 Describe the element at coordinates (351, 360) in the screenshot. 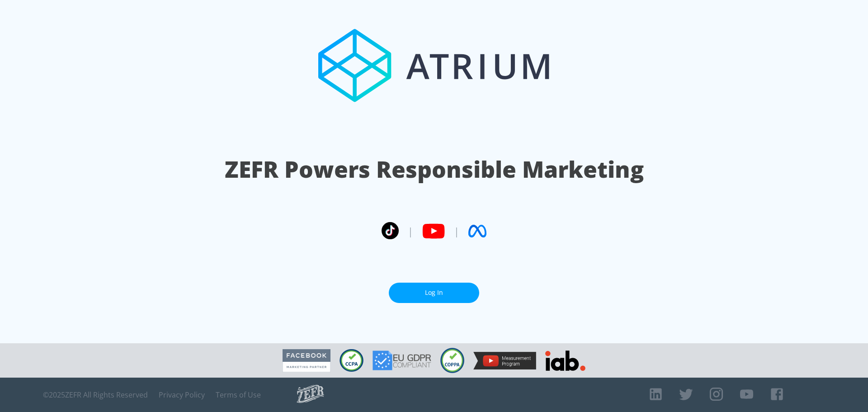

I see `img: CCPA Compliant` at that location.